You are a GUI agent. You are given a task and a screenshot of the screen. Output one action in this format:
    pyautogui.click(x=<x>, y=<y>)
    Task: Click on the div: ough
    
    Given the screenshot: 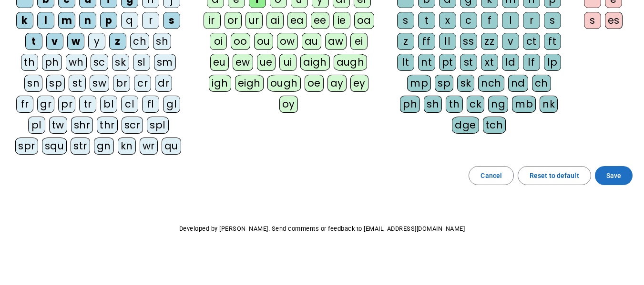 What is the action you would take?
    pyautogui.click(x=284, y=83)
    